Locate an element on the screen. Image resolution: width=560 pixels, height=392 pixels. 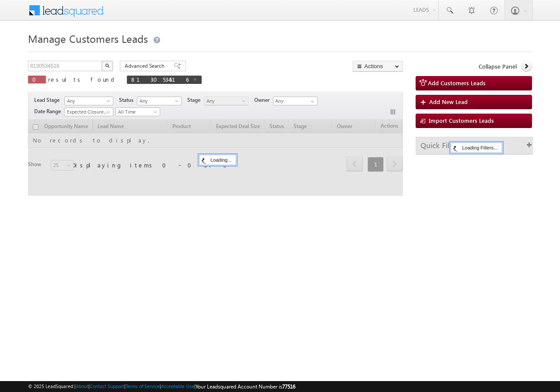
span: 0 is located at coordinates (37, 79).